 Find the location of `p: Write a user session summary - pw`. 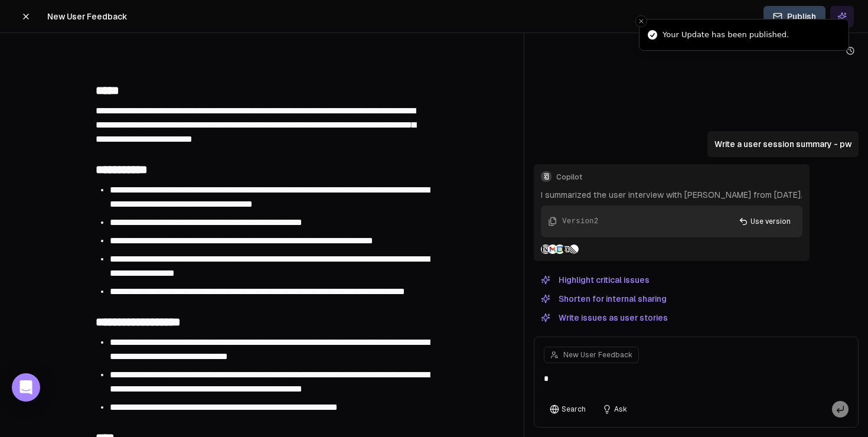

p: Write a user session summary - pw is located at coordinates (784, 144).